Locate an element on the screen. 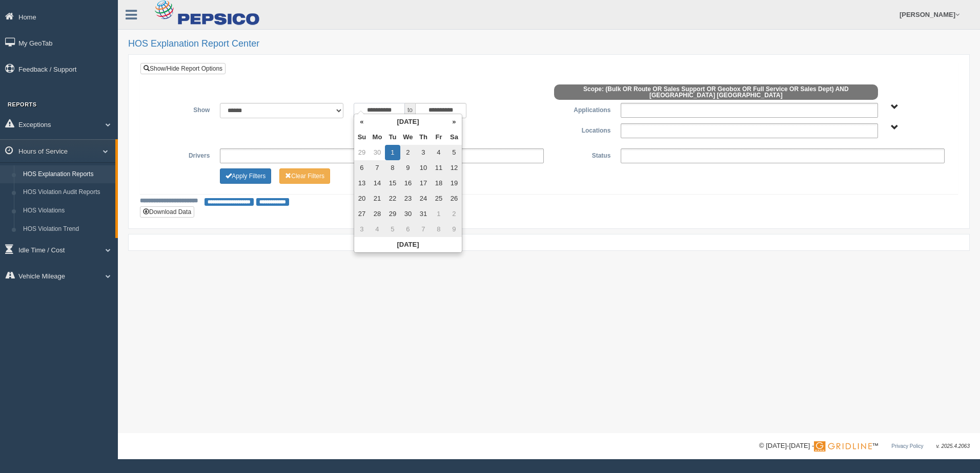 The height and width of the screenshot is (473, 980). td: 17 is located at coordinates (423, 183).